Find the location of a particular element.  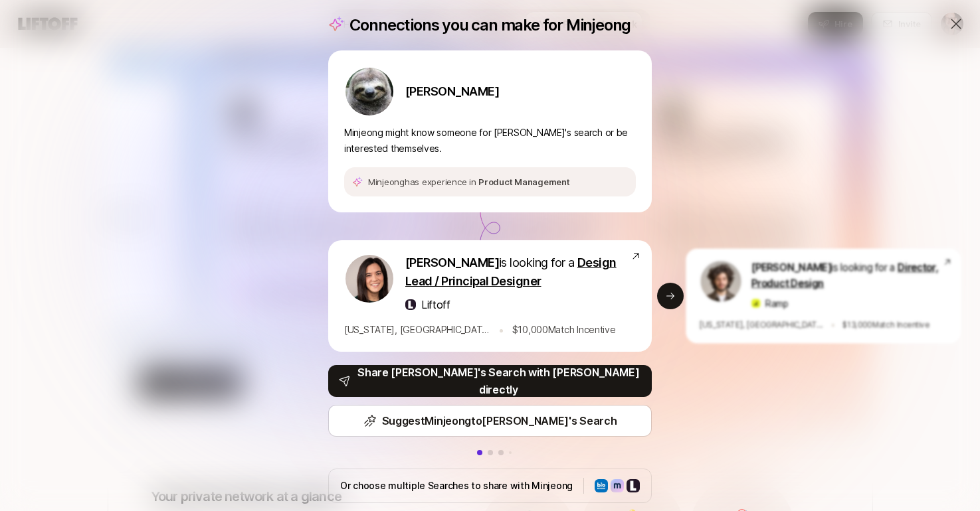

img: 71d7b91d_d7cb_43b4_a7ea_a9b2f2cc6e03.jpg is located at coordinates (370, 279).